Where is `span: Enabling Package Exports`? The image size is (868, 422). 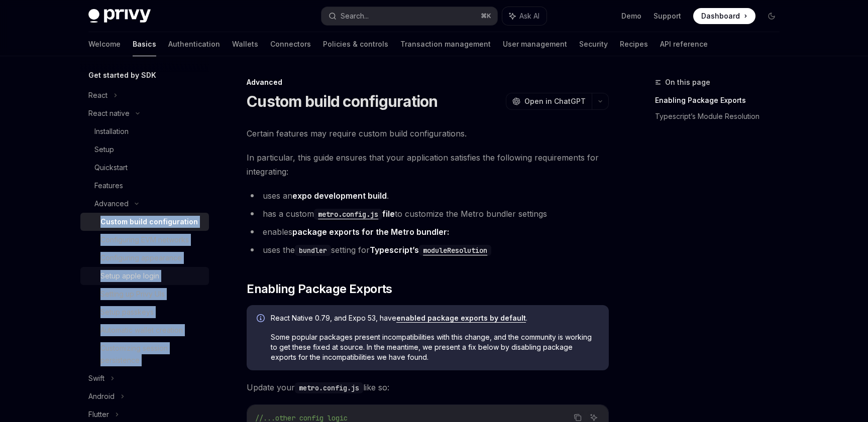
span: Enabling Package Exports is located at coordinates (320, 289).